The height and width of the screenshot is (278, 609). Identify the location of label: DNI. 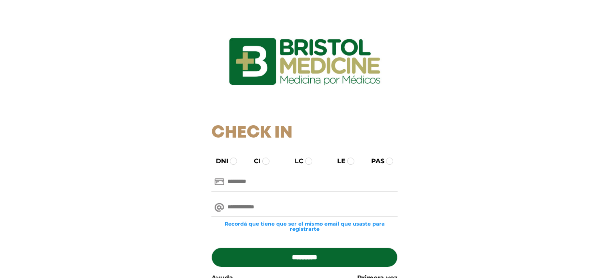
(218, 161).